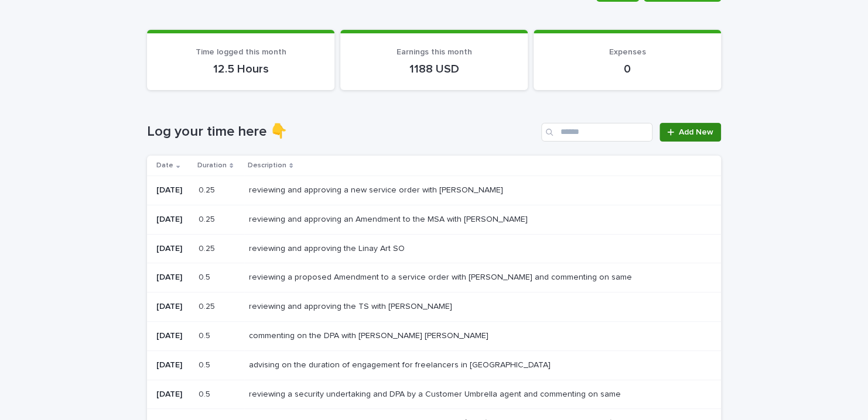 Image resolution: width=868 pixels, height=420 pixels. Describe the element at coordinates (434, 69) in the screenshot. I see `p: 1188 USD` at that location.